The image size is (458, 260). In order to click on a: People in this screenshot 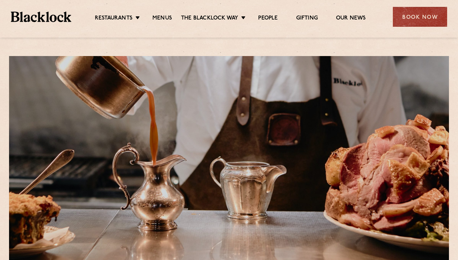, I will do `click(268, 19)`.